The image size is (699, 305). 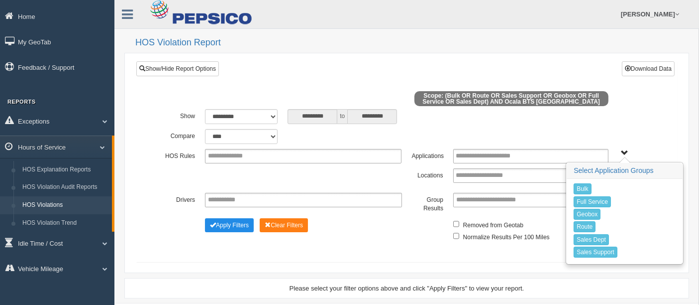 What do you see at coordinates (412, 43) in the screenshot?
I see `h2: HOS Violation Report` at bounding box center [412, 43].